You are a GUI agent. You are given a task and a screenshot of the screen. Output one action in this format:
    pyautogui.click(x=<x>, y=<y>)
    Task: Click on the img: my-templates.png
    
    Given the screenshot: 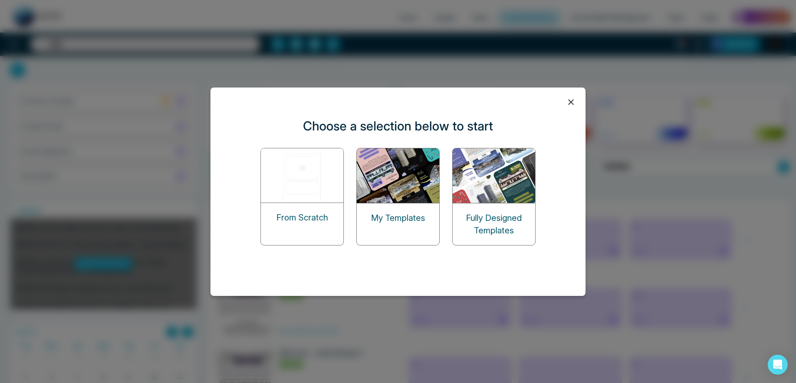 What is the action you would take?
    pyautogui.click(x=398, y=175)
    